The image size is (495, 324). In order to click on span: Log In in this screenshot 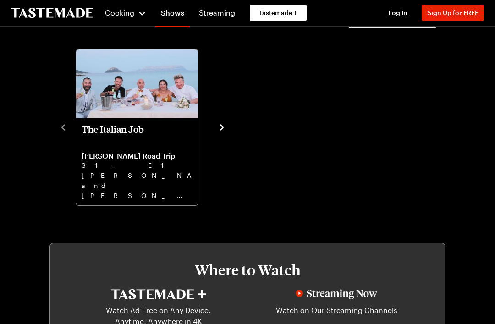, I will do `click(397, 12)`.